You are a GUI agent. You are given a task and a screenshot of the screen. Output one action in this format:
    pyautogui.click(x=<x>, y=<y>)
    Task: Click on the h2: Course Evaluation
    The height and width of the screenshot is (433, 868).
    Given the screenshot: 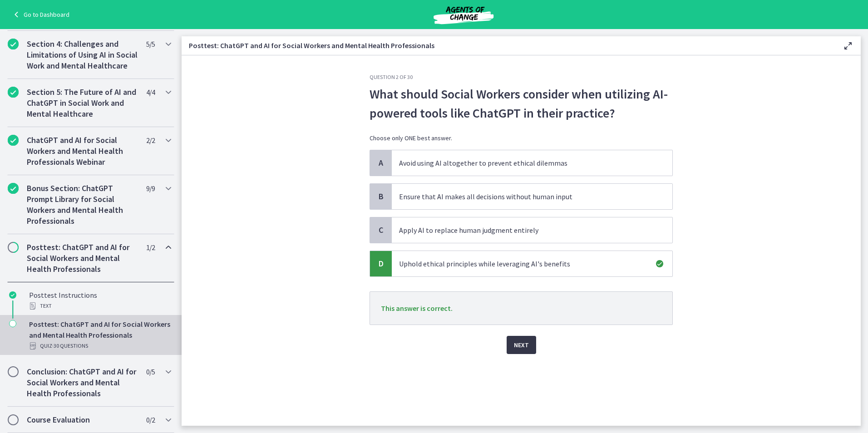 What is the action you would take?
    pyautogui.click(x=82, y=420)
    